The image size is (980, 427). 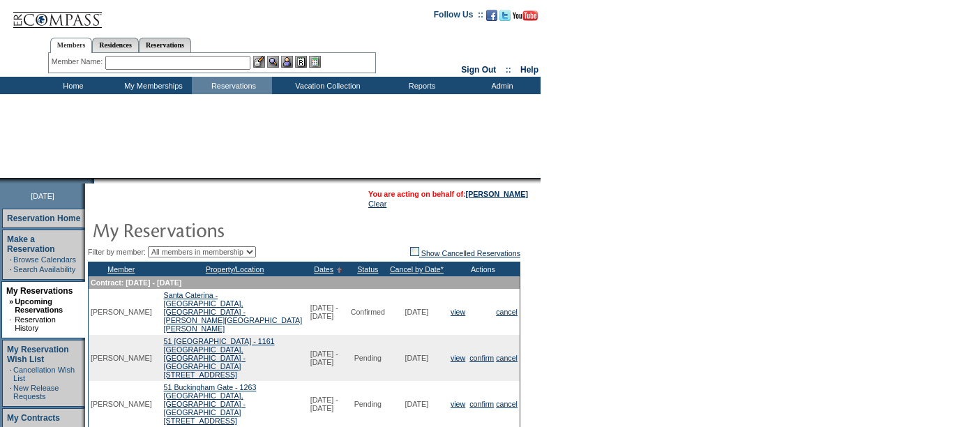 I want to click on img: blank.gif, so click(x=95, y=180).